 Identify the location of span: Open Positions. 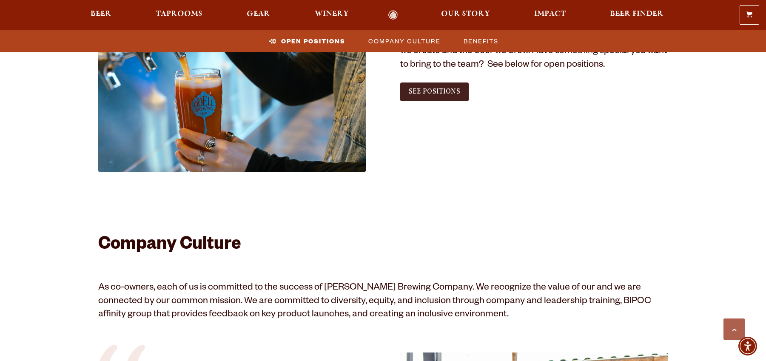
(313, 41).